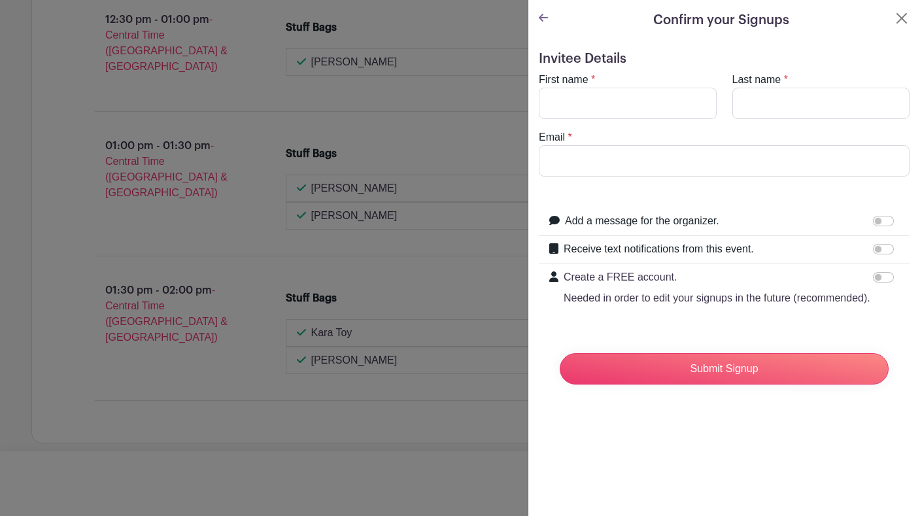 The image size is (920, 516). What do you see at coordinates (716, 298) in the screenshot?
I see `p: Needed in order to edit your signups in the future (recommended).` at bounding box center [716, 298].